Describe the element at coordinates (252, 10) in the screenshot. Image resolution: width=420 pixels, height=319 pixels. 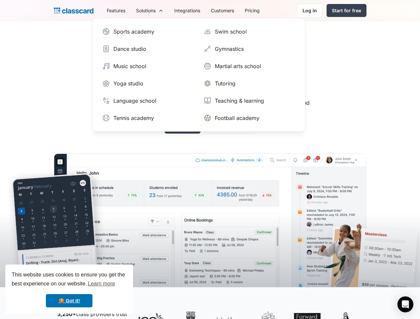
I see `a: Pricing` at that location.